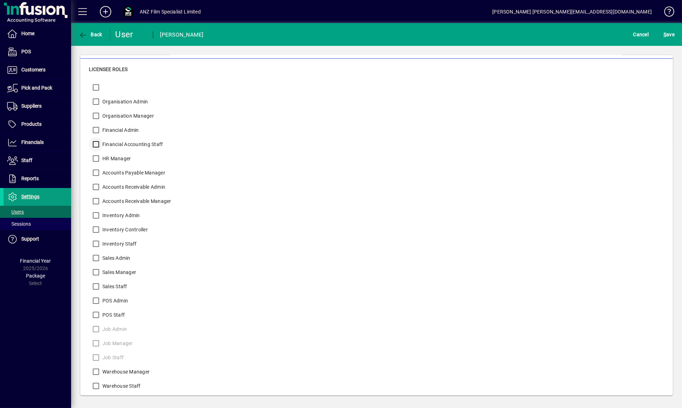 The height and width of the screenshot is (408, 682). What do you see at coordinates (37, 179) in the screenshot?
I see `a: Reports` at bounding box center [37, 179].